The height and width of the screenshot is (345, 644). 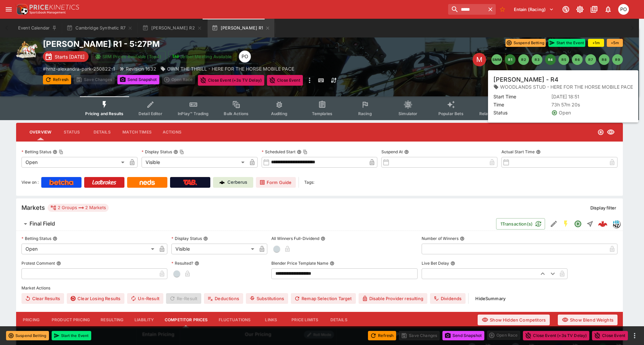 What do you see at coordinates (27, 336) in the screenshot?
I see `button: Suspend Betting` at bounding box center [27, 336].